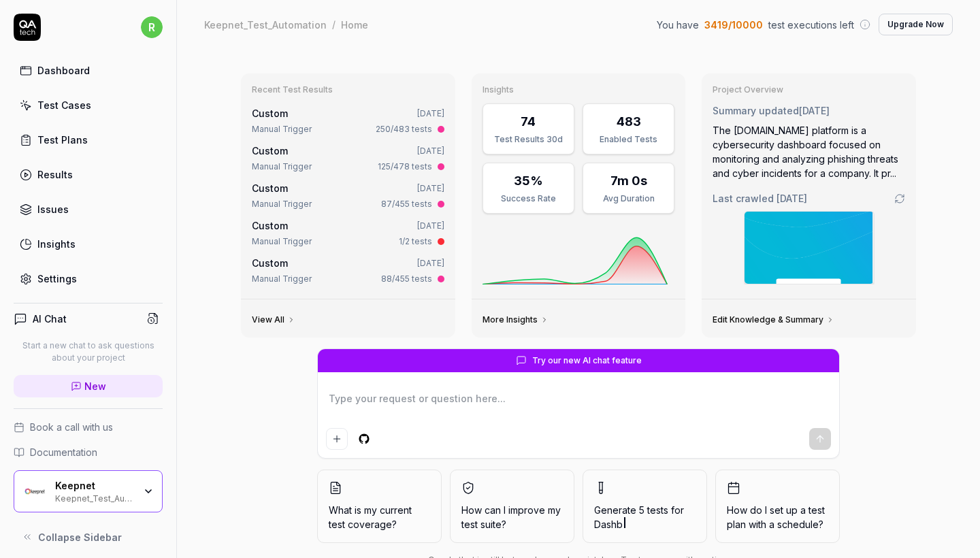 The height and width of the screenshot is (558, 980). I want to click on span: Last crawled, so click(759, 198).